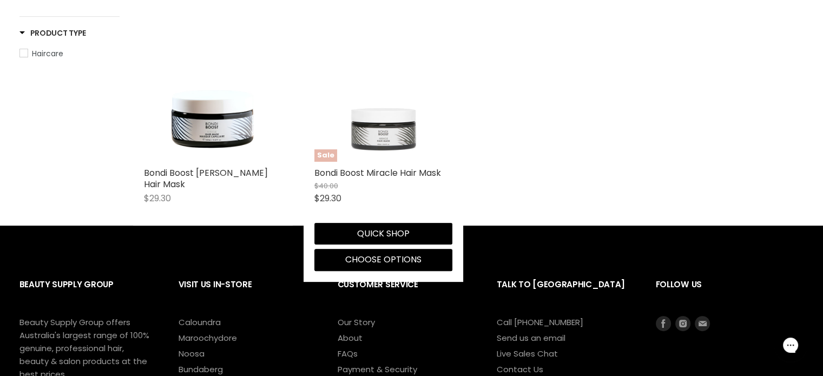 This screenshot has height=376, width=823. I want to click on span: Product Type, so click(53, 33).